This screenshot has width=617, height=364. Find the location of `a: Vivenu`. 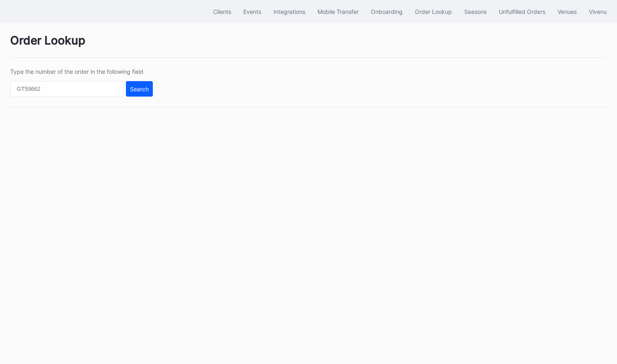

a: Vivenu is located at coordinates (598, 11).